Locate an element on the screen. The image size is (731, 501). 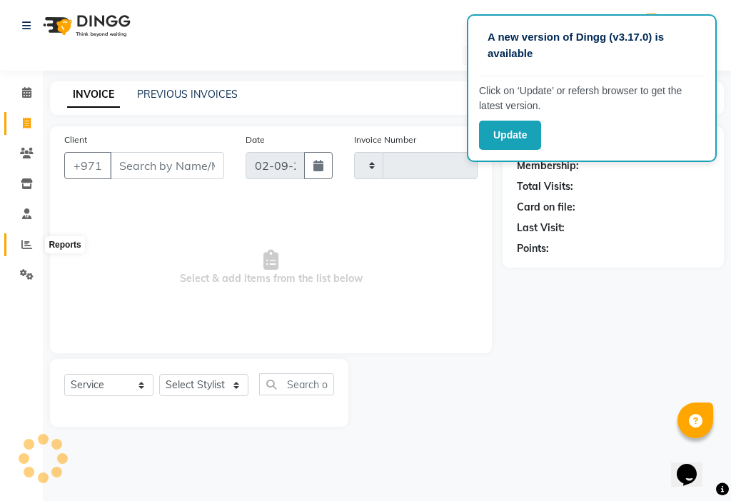
label: Client is located at coordinates (76, 140).